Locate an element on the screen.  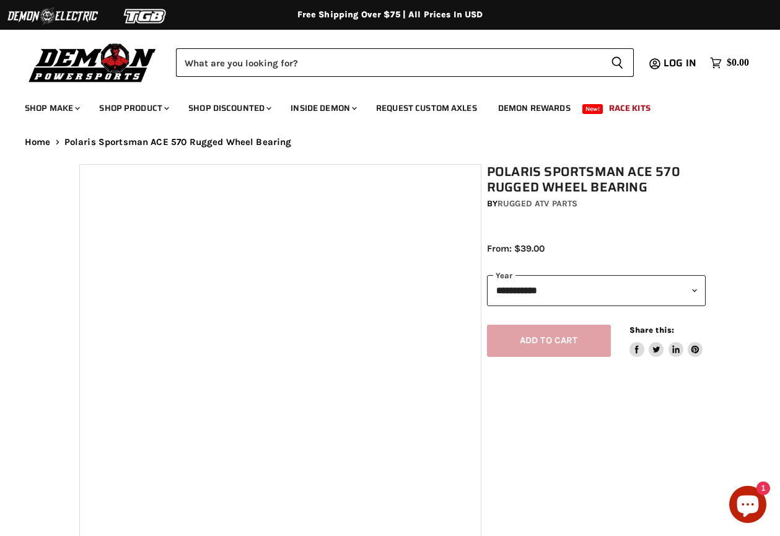
a: $0.00 is located at coordinates (729, 63).